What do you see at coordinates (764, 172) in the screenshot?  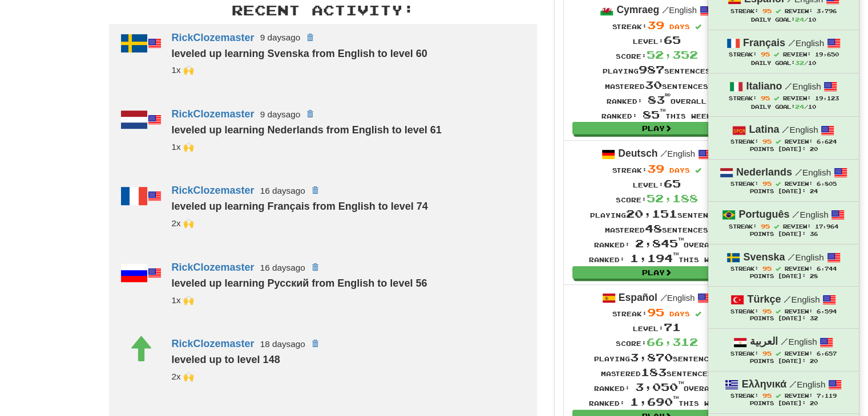 I see `strong: Nederlands` at bounding box center [764, 172].